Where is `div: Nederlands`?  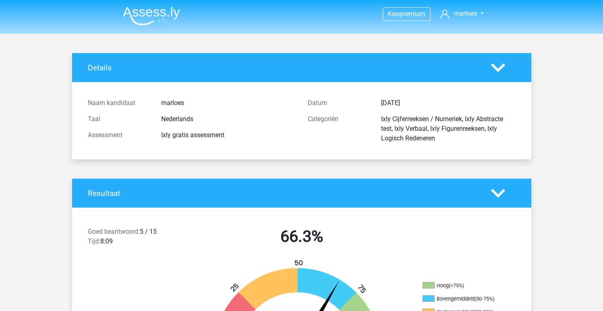
div: Nederlands is located at coordinates (228, 119).